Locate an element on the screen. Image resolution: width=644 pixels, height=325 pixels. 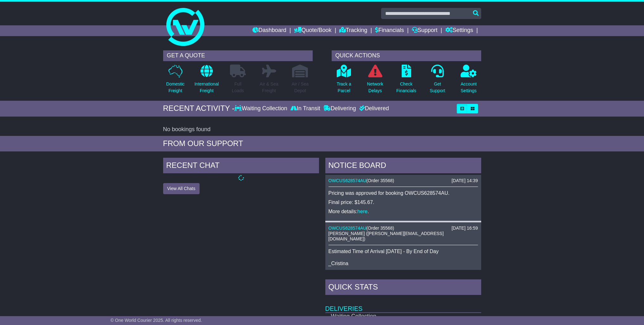
a: NetworkDelays is located at coordinates (375, 81).